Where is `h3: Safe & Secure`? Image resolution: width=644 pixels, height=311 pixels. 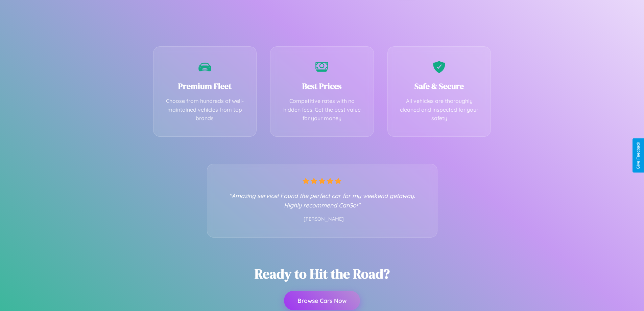
h3: Safe & Secure is located at coordinates (439, 86).